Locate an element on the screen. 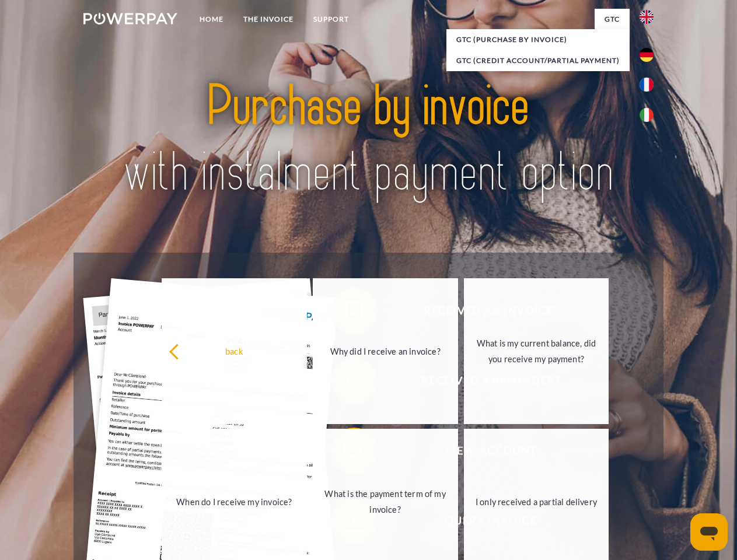  div: Why did I receive an invoice? is located at coordinates (385, 351).